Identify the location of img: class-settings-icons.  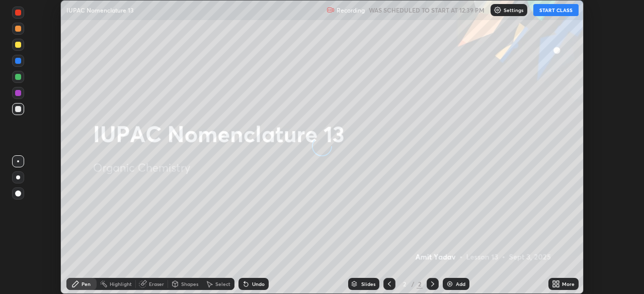
(498, 10).